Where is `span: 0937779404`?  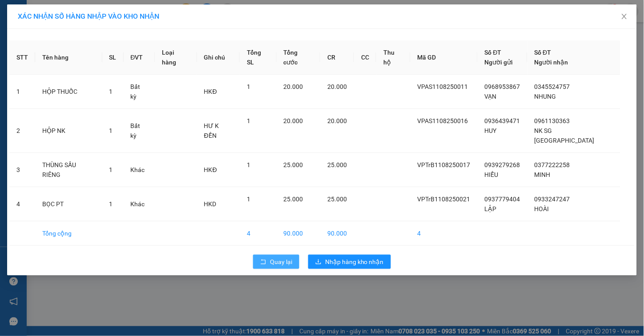
span: 0937779404 is located at coordinates (502, 199).